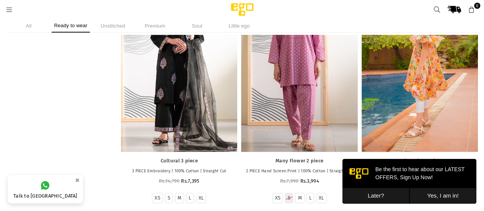  What do you see at coordinates (179, 171) in the screenshot?
I see `p: 3 PIECE Embroidery | 100% Cotton | Straight Cut` at bounding box center [179, 171].